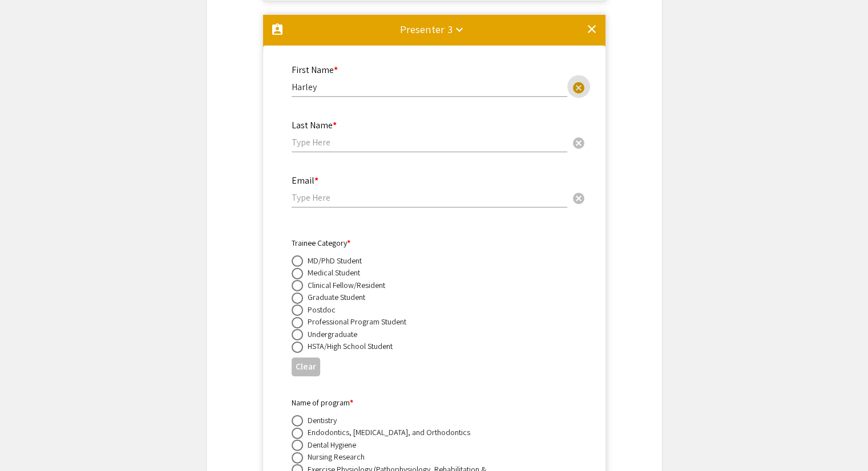 The height and width of the screenshot is (471, 868). What do you see at coordinates (434, 33) in the screenshot?
I see `mat-expansion-panel-header: Presenter 3` at bounding box center [434, 33].